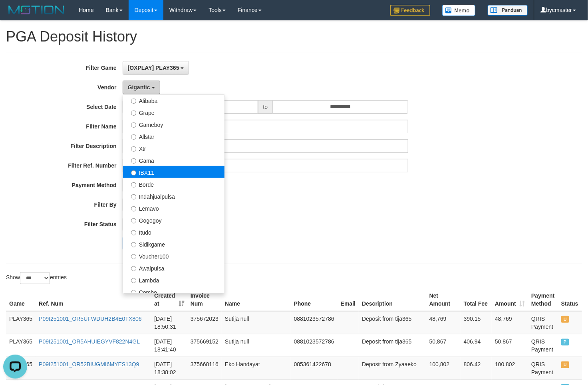 The image size is (588, 385). What do you see at coordinates (174, 124) in the screenshot?
I see `label: Gameboy` at bounding box center [174, 124].